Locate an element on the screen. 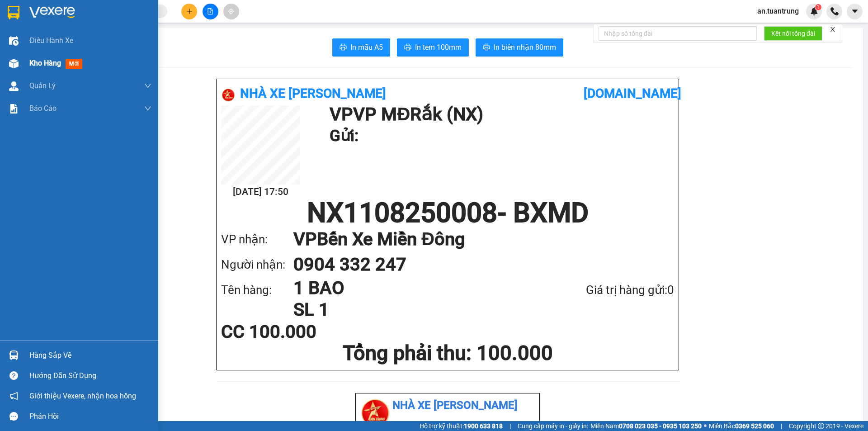 Image resolution: width=868 pixels, height=431 pixels. button: aim is located at coordinates (231, 11).